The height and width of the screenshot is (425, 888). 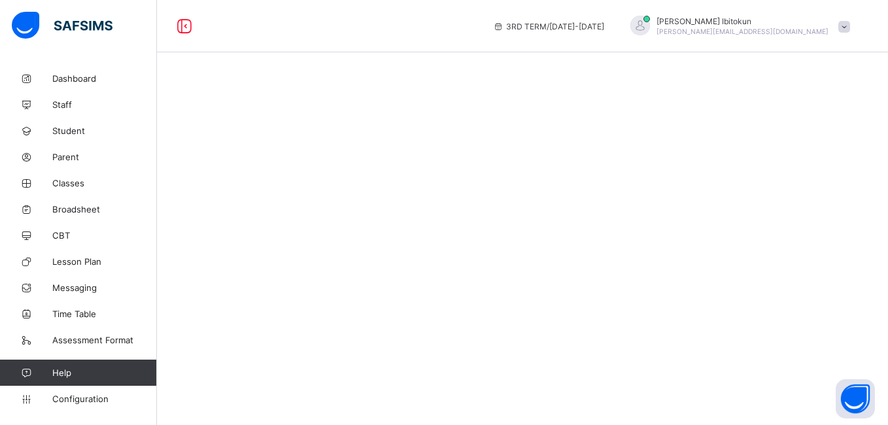 I want to click on span: Student, so click(x=105, y=131).